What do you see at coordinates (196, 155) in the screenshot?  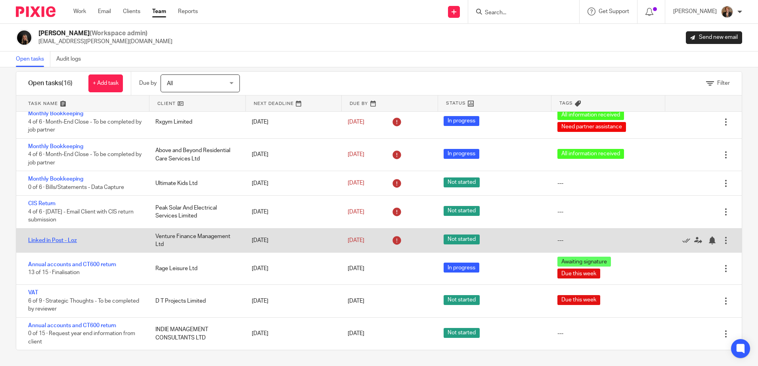 I see `div: Above and Beyond Residential Care Services Ltd` at bounding box center [196, 155].